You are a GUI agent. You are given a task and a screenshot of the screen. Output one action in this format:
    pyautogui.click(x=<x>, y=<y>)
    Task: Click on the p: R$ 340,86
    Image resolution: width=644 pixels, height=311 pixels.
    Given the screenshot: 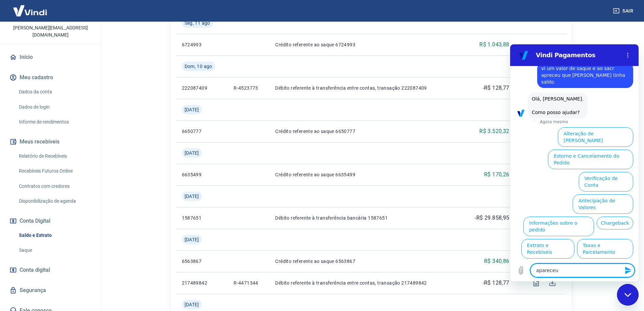 What is the action you would take?
    pyautogui.click(x=497, y=261)
    